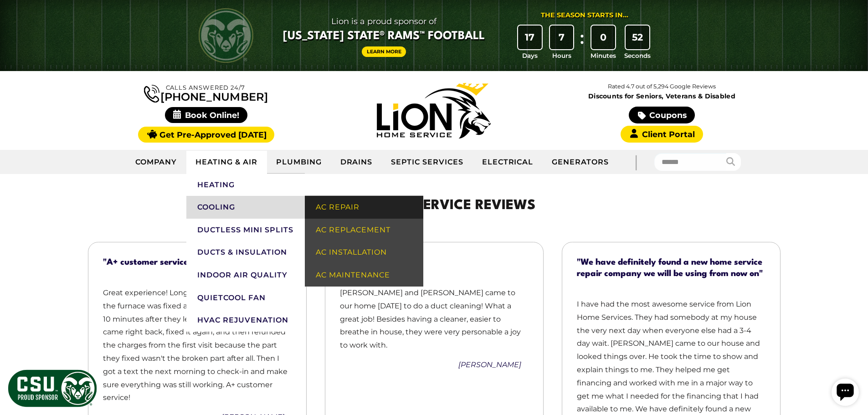 This screenshot has height=415, width=868. I want to click on h1: Lion Home Service Reviews, so click(434, 206).